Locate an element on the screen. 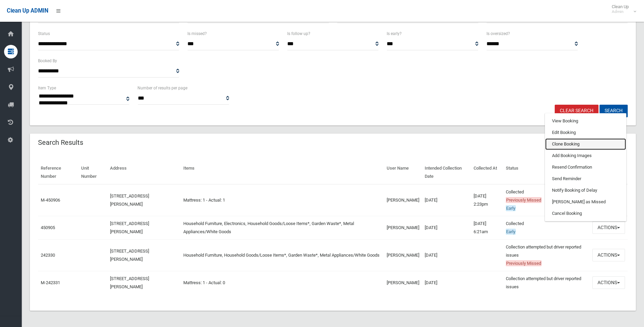 Image resolution: width=644 pixels, height=327 pixels. a: Resend Confirmation is located at coordinates (585, 168).